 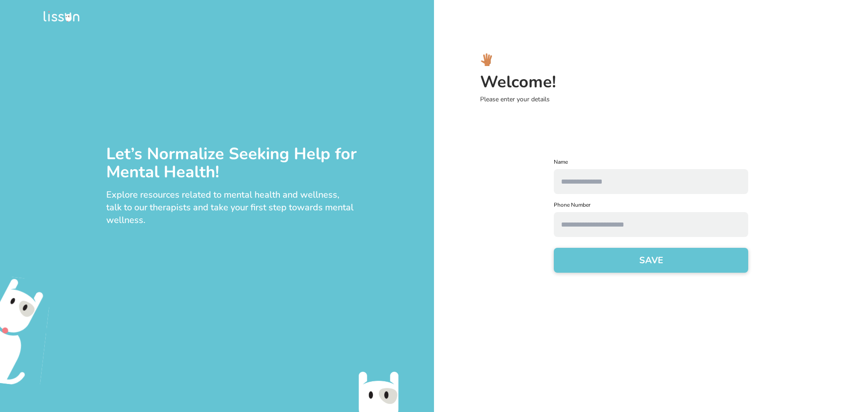 What do you see at coordinates (651, 162) in the screenshot?
I see `label: Name` at bounding box center [651, 162].